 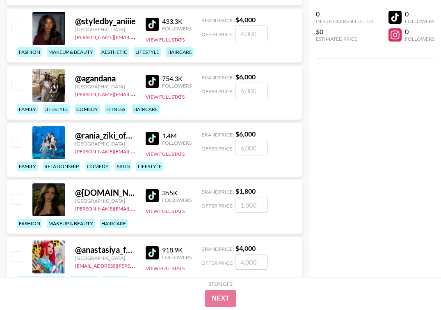 I want to click on div: @ agandana, so click(x=106, y=78).